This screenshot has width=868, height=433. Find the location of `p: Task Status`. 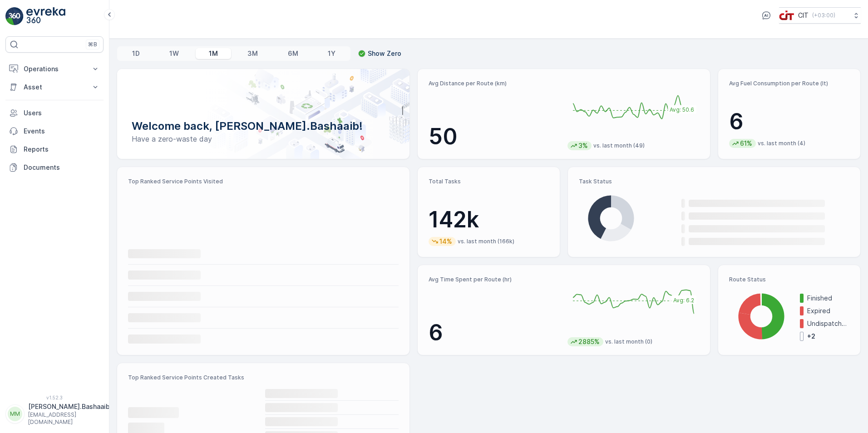

p: Task Status is located at coordinates (714, 181).